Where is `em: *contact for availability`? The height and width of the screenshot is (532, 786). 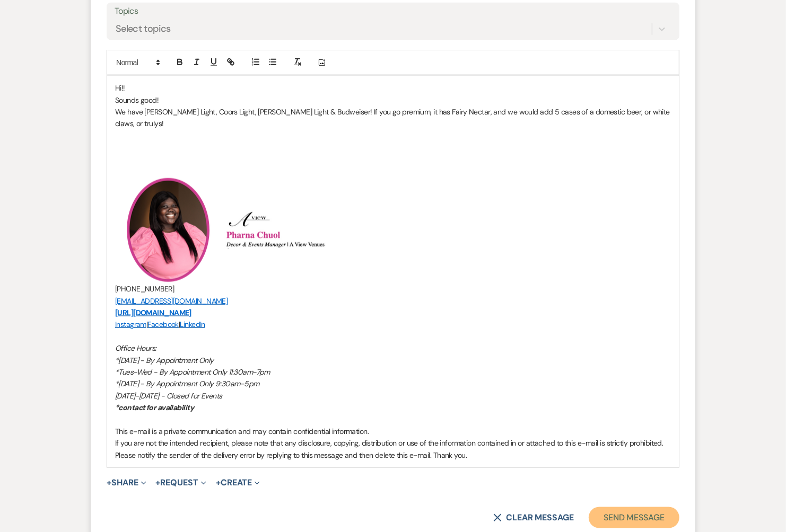
em: *contact for availability is located at coordinates (154, 408).